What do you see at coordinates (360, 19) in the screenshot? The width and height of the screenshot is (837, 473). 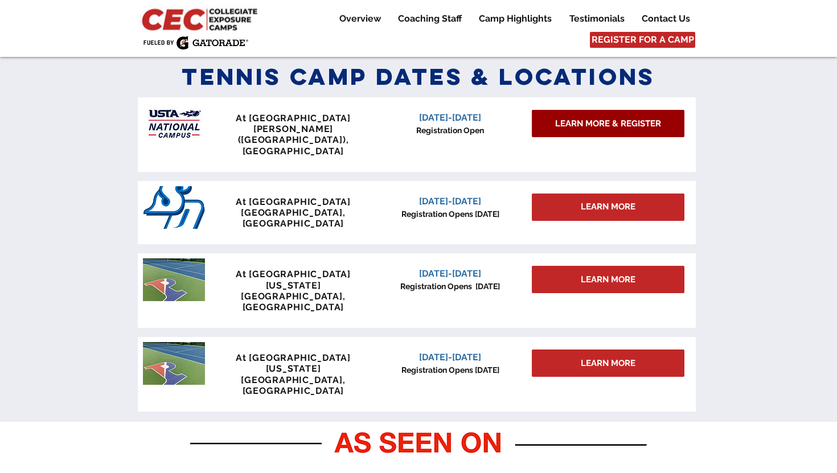 I see `p: Overview` at bounding box center [360, 19].